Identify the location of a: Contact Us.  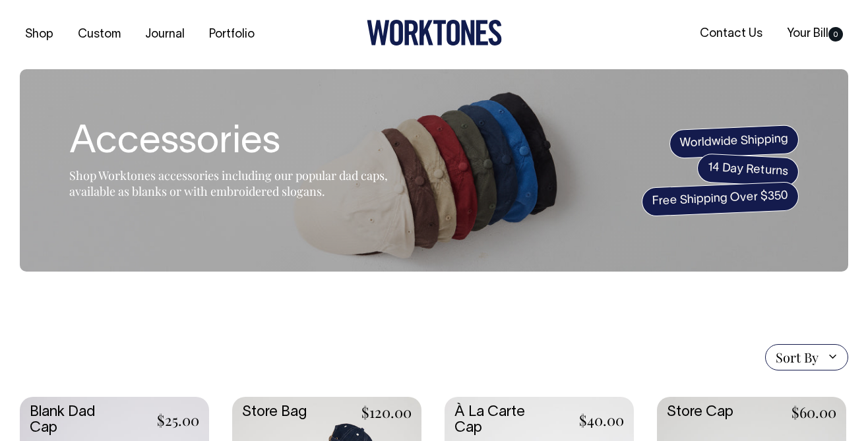
(731, 33).